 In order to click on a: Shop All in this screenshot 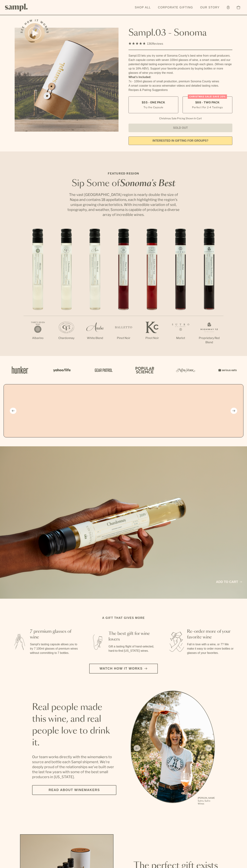, I will do `click(143, 8)`.